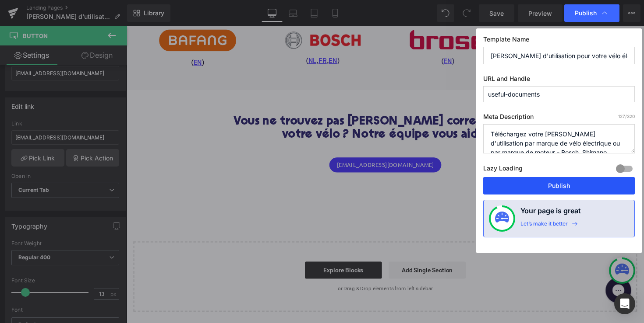  I want to click on span: /320, so click(627, 116).